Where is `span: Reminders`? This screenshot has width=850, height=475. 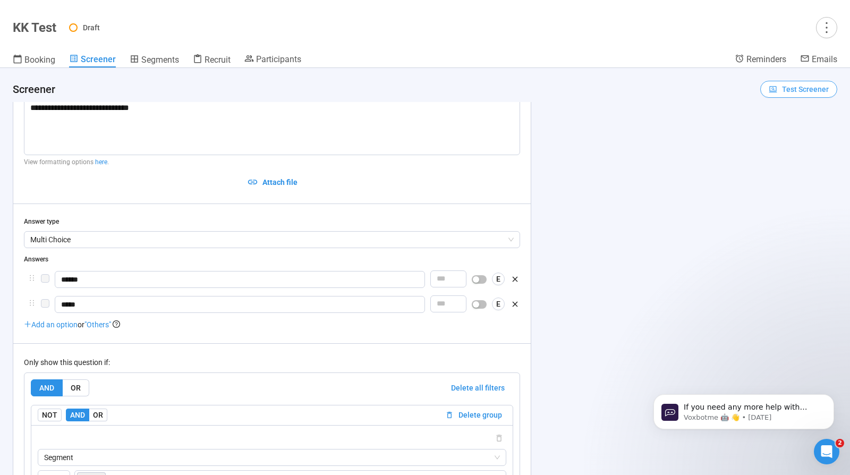 span: Reminders is located at coordinates (766, 59).